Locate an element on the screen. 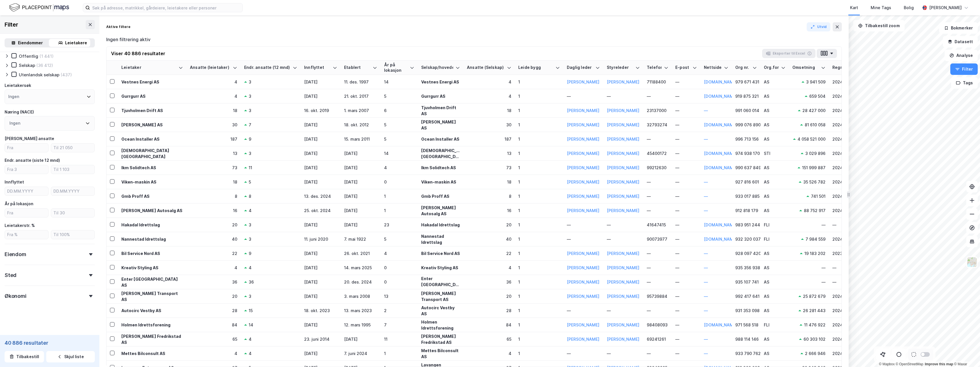 The height and width of the screenshot is (367, 980). div: 20 is located at coordinates (489, 225).